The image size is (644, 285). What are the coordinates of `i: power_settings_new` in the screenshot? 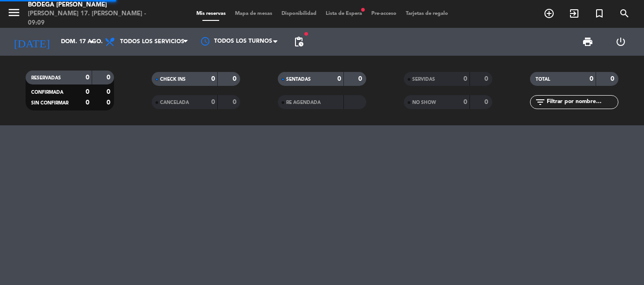 It's located at (620, 42).